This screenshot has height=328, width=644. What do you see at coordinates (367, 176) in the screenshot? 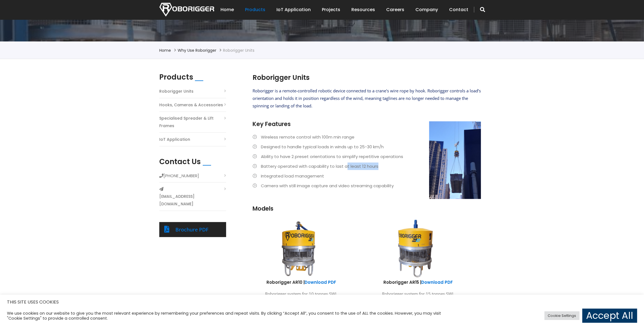
I see `li: Integrated load management` at bounding box center [367, 176].